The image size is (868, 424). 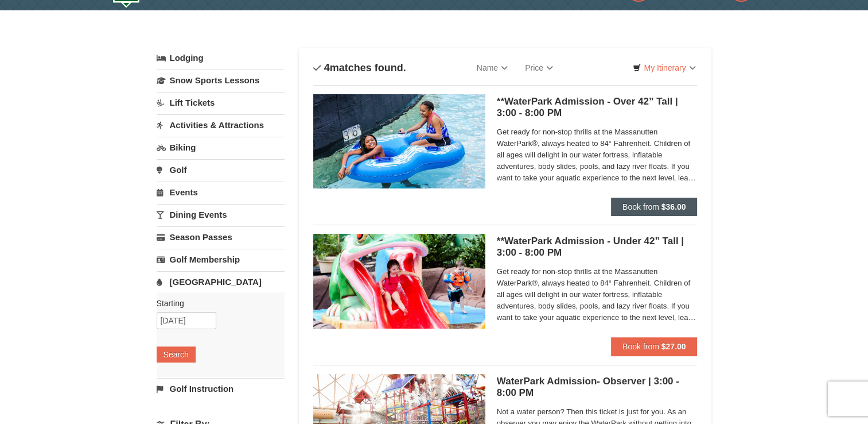 I want to click on a: Lift Tickets, so click(x=220, y=102).